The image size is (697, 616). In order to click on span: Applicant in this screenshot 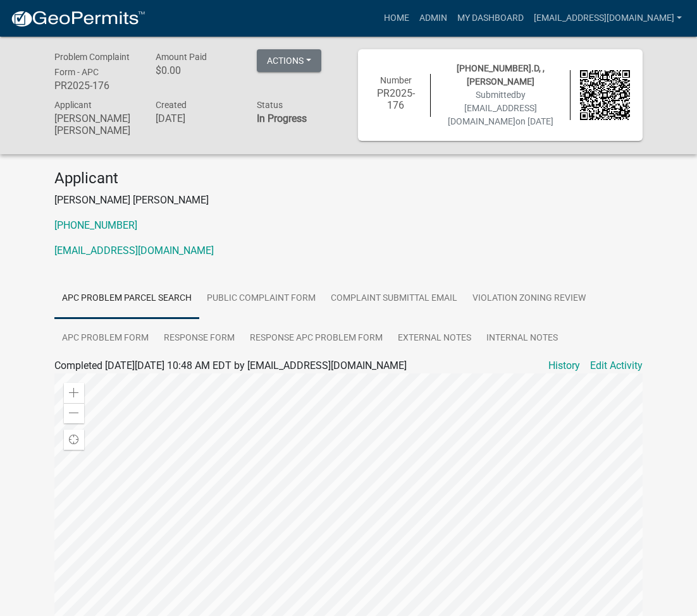, I will do `click(73, 105)`.